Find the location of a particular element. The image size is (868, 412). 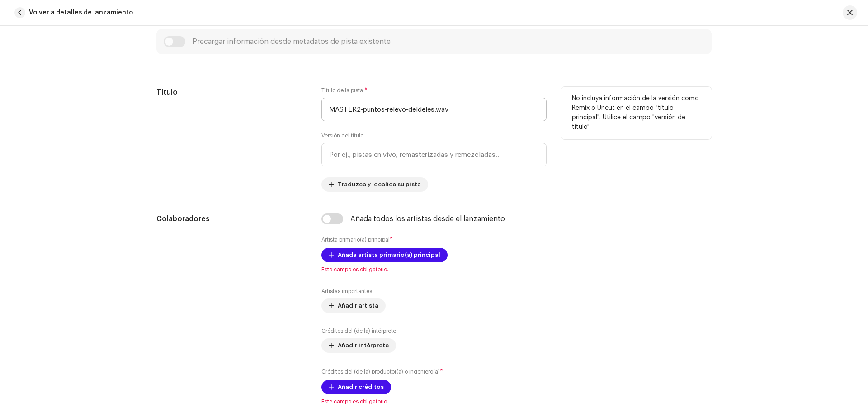

span: Añadir artista is located at coordinates (358, 306).